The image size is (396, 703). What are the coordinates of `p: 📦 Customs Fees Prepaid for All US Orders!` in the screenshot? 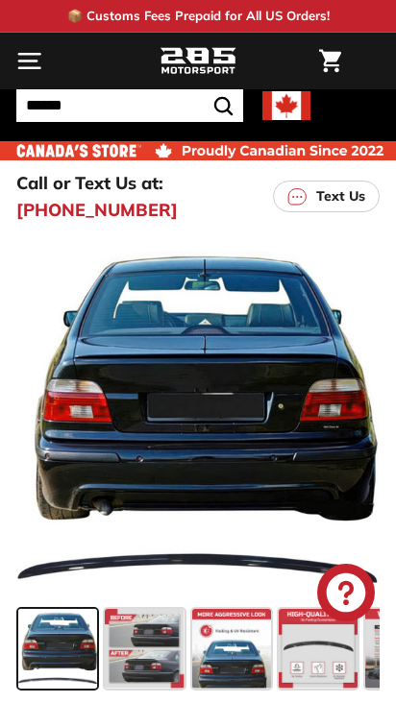 It's located at (198, 16).